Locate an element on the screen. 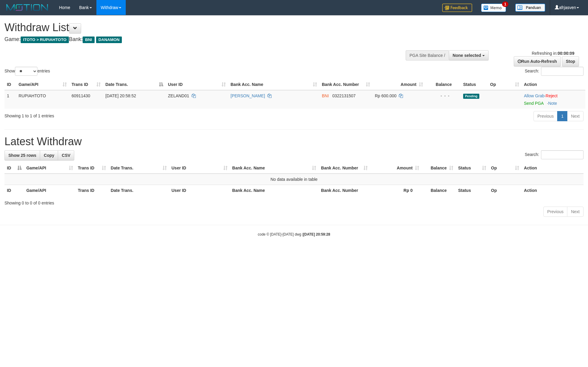 The height and width of the screenshot is (367, 588). span: ITOTO > RUPIAHTOTO is located at coordinates (45, 40).